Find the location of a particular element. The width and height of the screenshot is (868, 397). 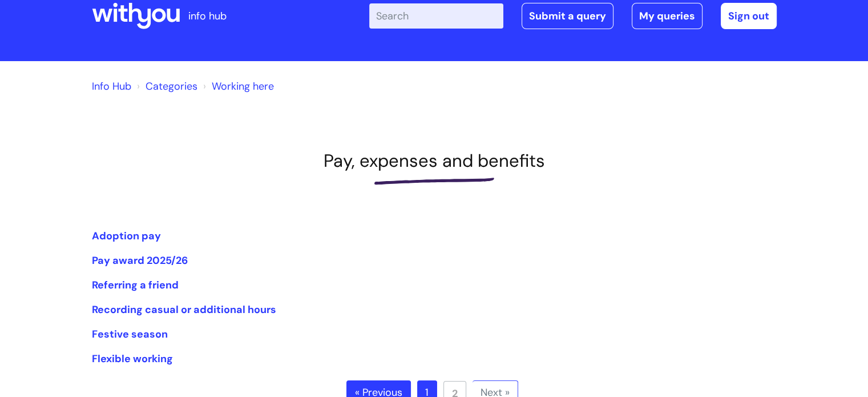

a: Adoption pay is located at coordinates (126, 236).